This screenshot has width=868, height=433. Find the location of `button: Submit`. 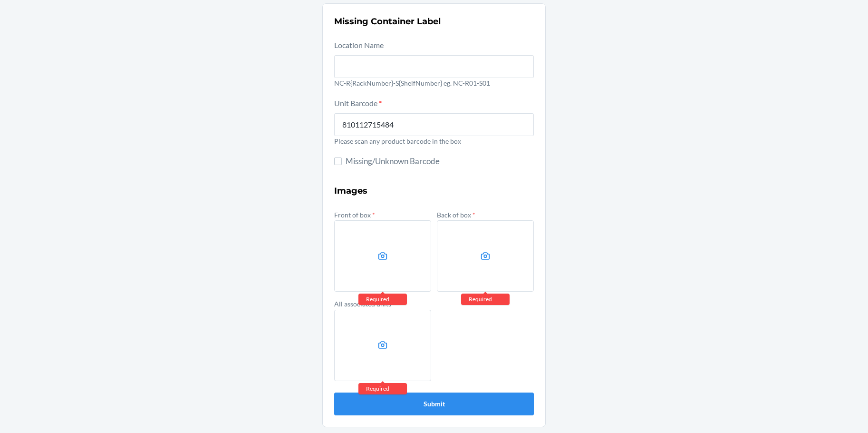

button: Submit is located at coordinates (434, 404).